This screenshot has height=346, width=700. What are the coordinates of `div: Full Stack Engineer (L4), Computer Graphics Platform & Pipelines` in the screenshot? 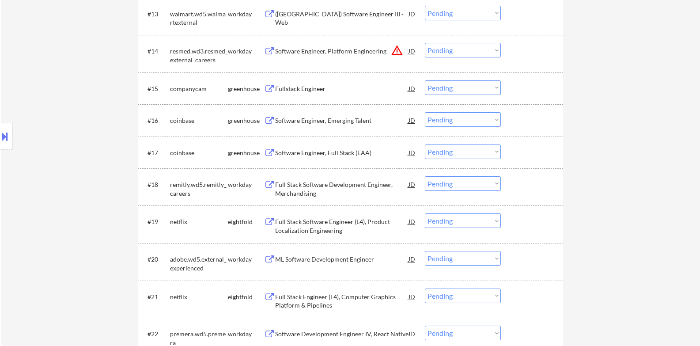 It's located at (342, 301).